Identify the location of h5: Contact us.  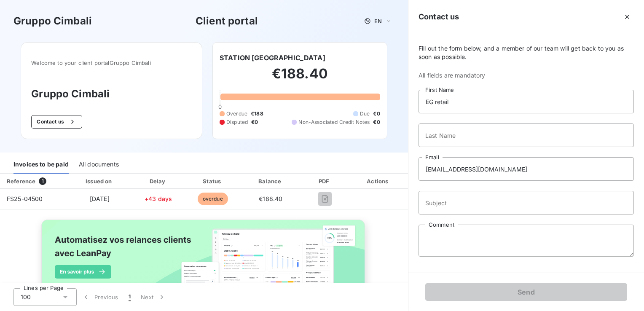
(439, 17).